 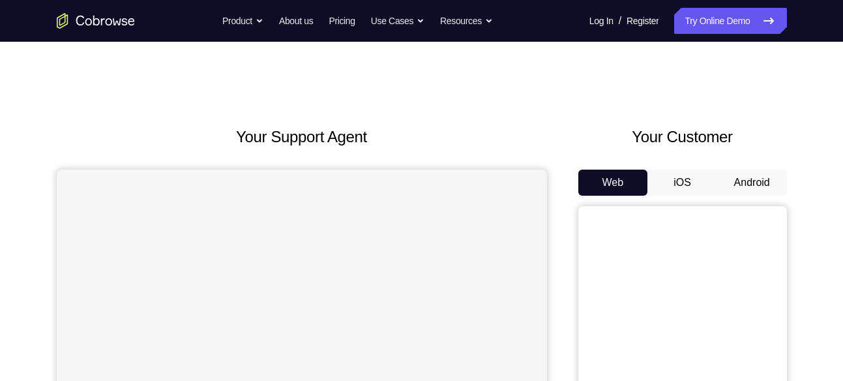 What do you see at coordinates (682, 183) in the screenshot?
I see `button: iOS` at bounding box center [682, 183].